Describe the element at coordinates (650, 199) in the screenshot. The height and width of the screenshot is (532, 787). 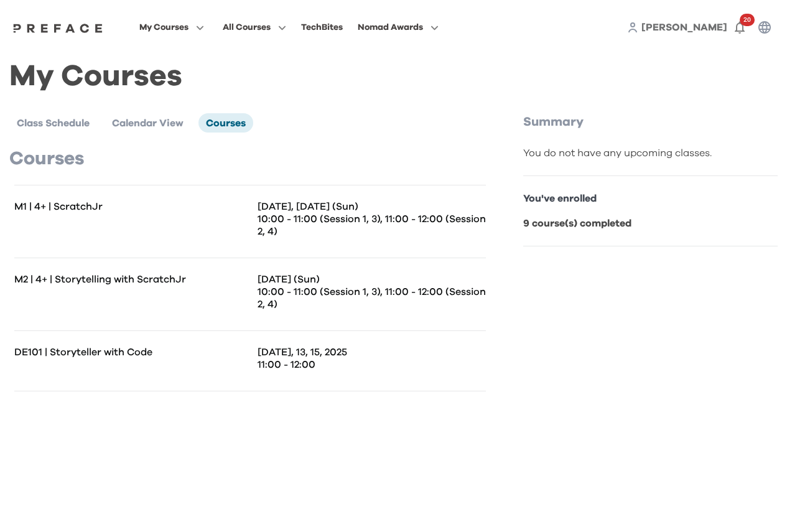
I see `p: You've enrolled` at that location.